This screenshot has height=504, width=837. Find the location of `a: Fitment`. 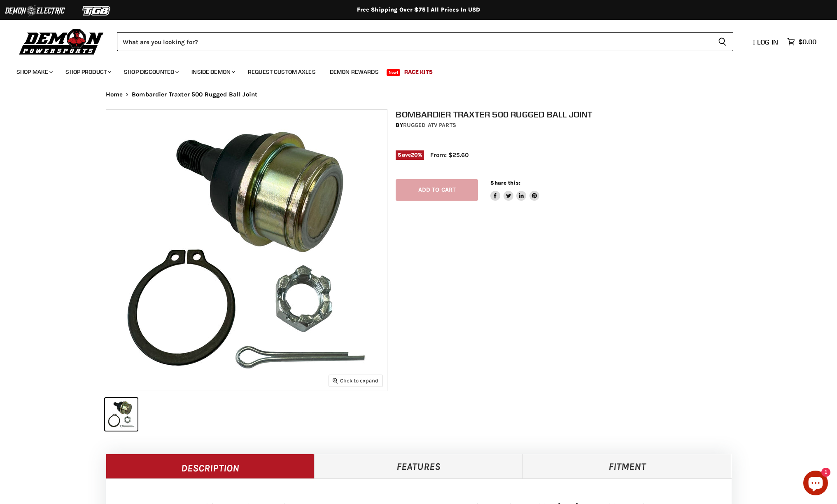

a: Fitment is located at coordinates (628, 466).